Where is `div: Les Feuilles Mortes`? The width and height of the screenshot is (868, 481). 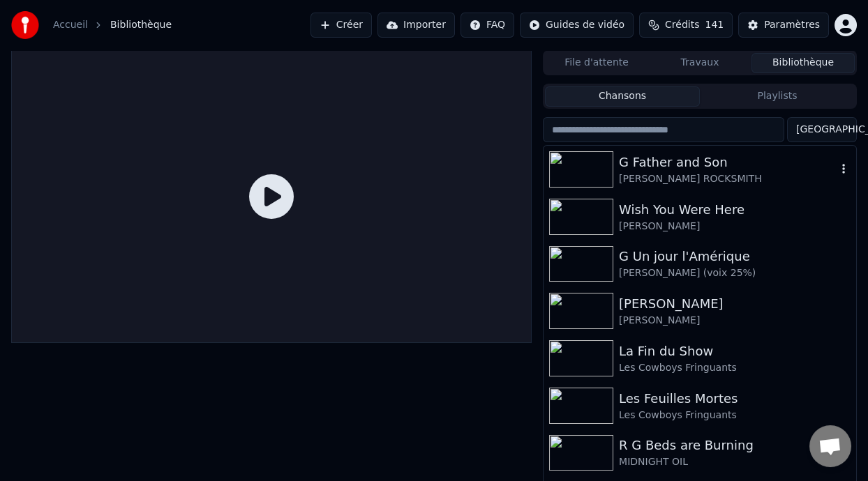 div: Les Feuilles Mortes is located at coordinates (735, 399).